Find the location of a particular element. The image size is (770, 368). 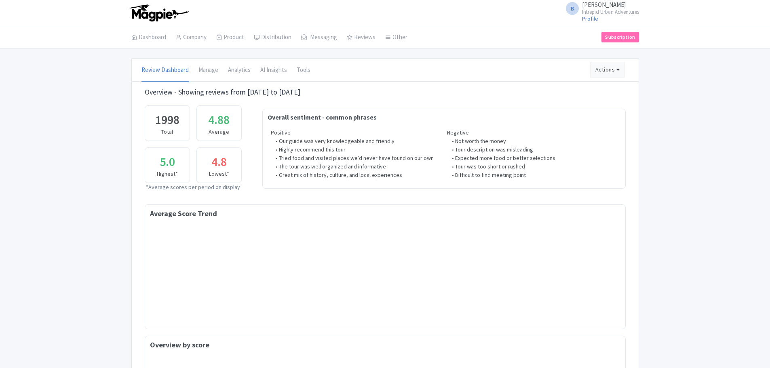

a: Product is located at coordinates (230, 38).